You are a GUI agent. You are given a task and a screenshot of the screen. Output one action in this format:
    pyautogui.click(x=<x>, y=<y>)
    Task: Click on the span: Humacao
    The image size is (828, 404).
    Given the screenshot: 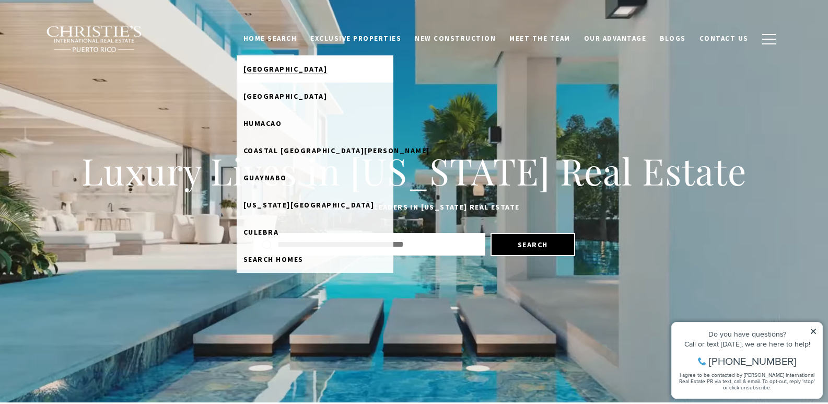 What is the action you would take?
    pyautogui.click(x=263, y=123)
    